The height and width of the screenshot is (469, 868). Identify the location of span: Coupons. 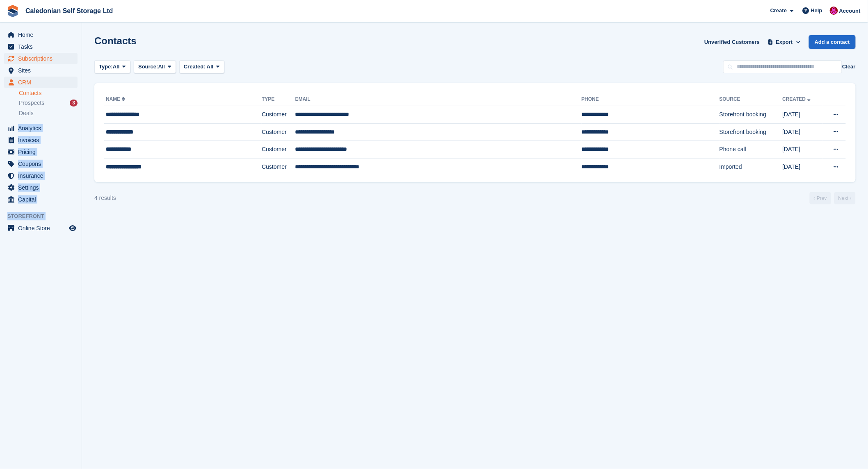
(43, 164).